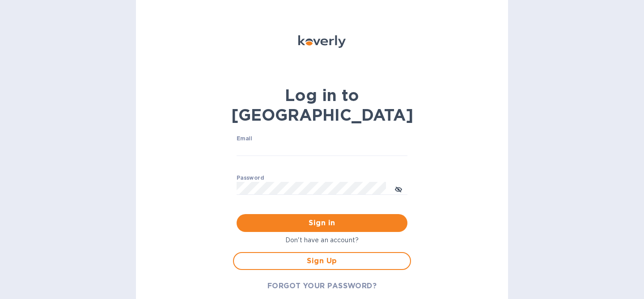  I want to click on span: Sign in, so click(322, 223).